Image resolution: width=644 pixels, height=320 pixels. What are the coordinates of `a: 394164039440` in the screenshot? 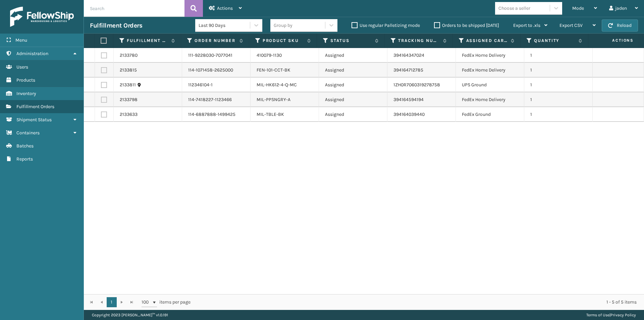 It's located at (409, 114).